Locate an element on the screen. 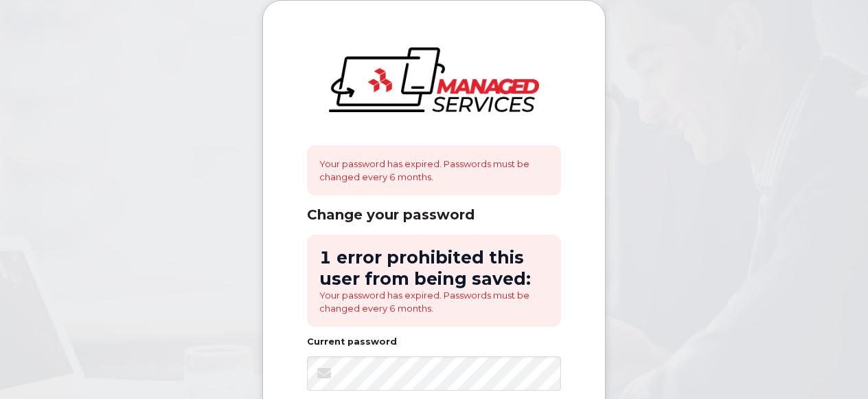  label: Current password is located at coordinates (351, 342).